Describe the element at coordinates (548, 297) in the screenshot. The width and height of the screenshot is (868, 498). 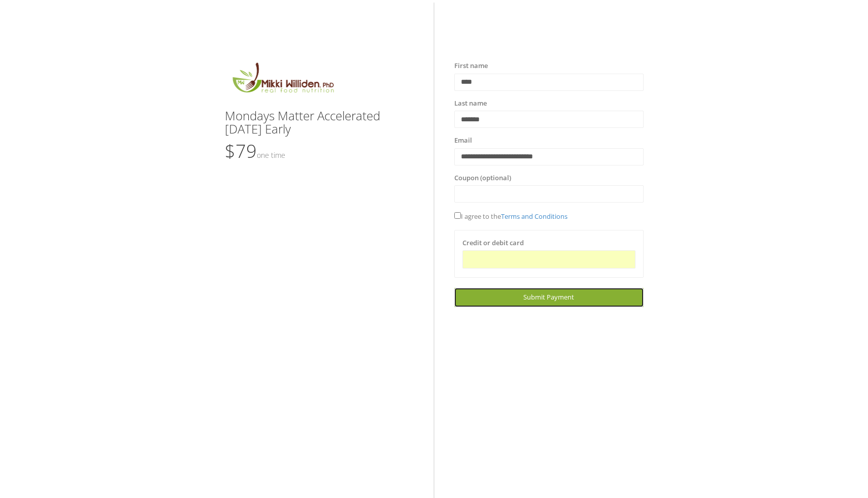
I see `span: Submit Payment` at that location.